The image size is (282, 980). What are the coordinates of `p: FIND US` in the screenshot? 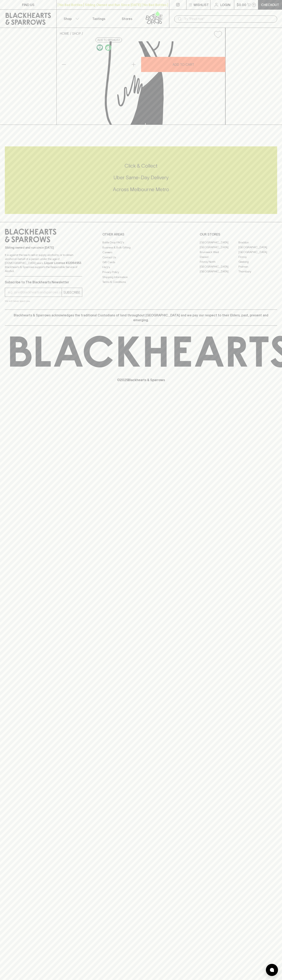 It's located at (28, 5).